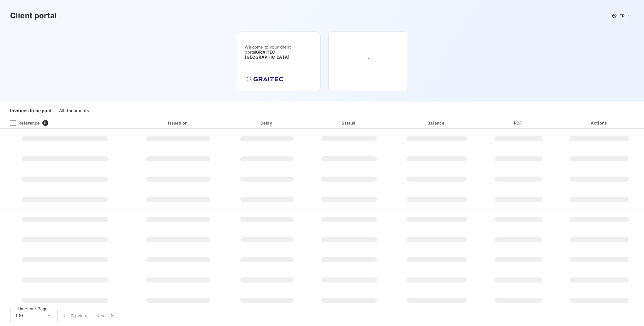 The width and height of the screenshot is (644, 326). Describe the element at coordinates (350, 123) in the screenshot. I see `div: Status` at that location.